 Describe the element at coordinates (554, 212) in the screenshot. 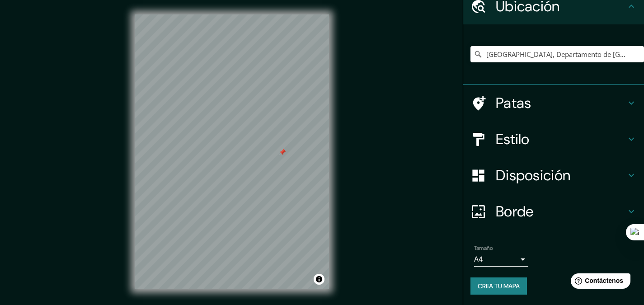

I see `div: Borde` at that location.